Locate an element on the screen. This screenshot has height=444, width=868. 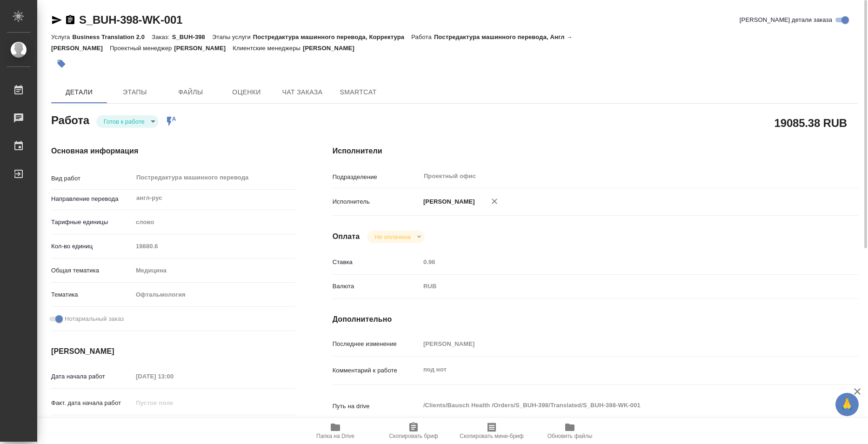
p: Последнее изменение is located at coordinates (377, 344).